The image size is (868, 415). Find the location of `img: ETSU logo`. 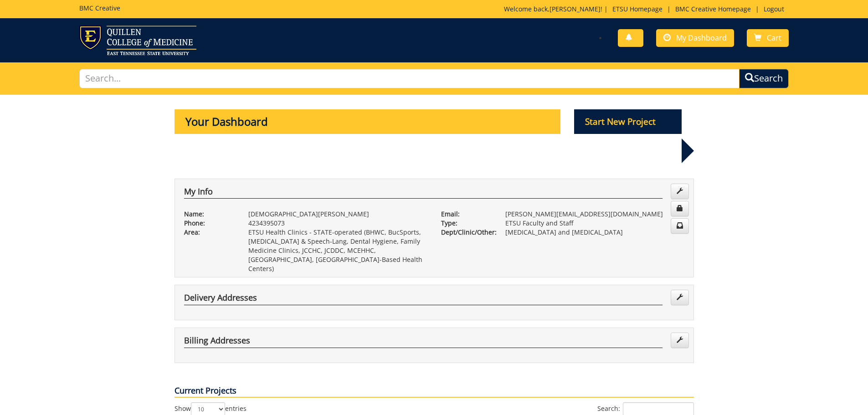

img: ETSU logo is located at coordinates (138, 40).